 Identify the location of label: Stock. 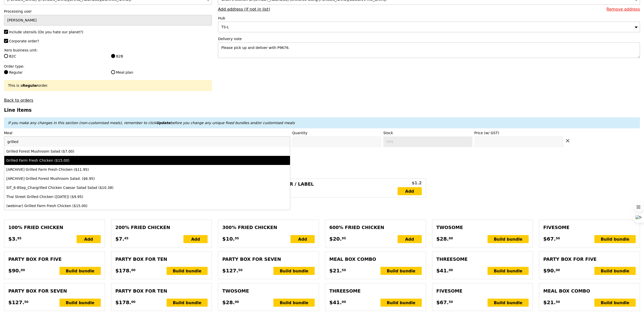
(427, 132).